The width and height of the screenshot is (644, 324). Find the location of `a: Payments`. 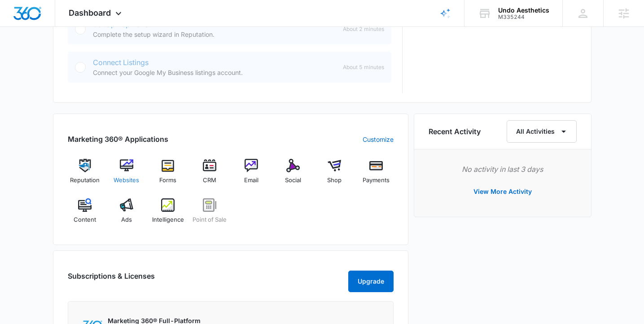

a: Payments is located at coordinates (376, 175).